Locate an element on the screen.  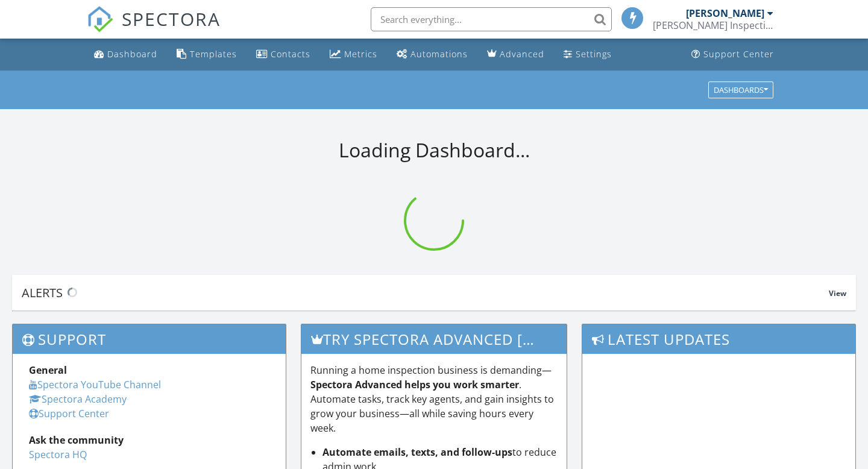
div: Settings is located at coordinates (594, 54).